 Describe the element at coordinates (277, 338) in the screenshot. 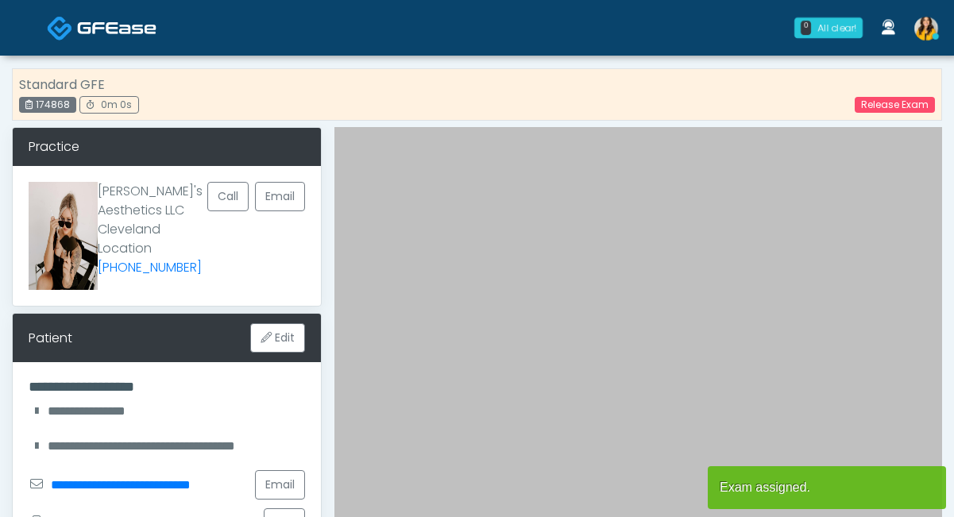

I see `a: Edit` at that location.